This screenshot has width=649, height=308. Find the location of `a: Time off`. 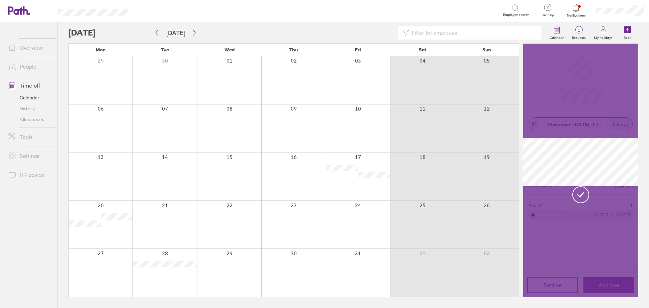

a: Time off is located at coordinates (30, 86).